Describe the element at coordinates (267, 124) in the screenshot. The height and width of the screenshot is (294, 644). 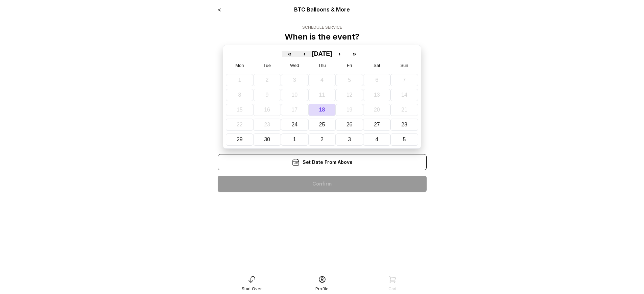
I see `abbr: September 23, 2025` at that location.